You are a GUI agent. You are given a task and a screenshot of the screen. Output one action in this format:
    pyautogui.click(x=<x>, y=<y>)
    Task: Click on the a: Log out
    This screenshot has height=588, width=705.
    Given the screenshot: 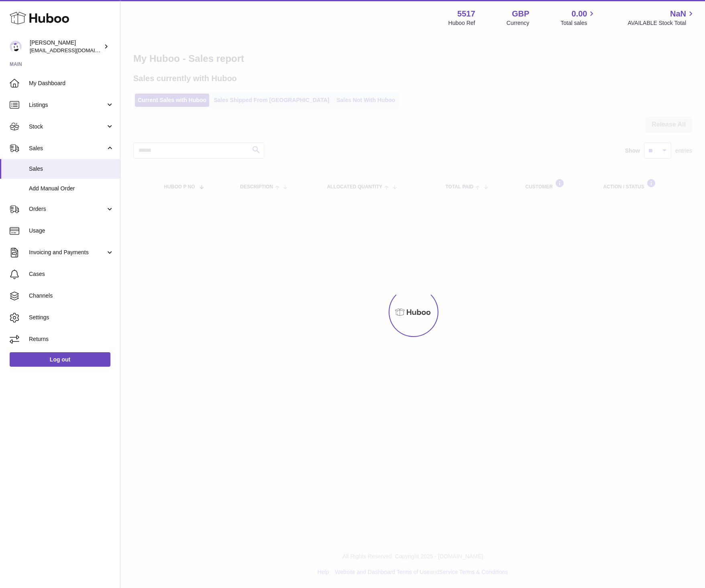 What is the action you would take?
    pyautogui.click(x=60, y=360)
    